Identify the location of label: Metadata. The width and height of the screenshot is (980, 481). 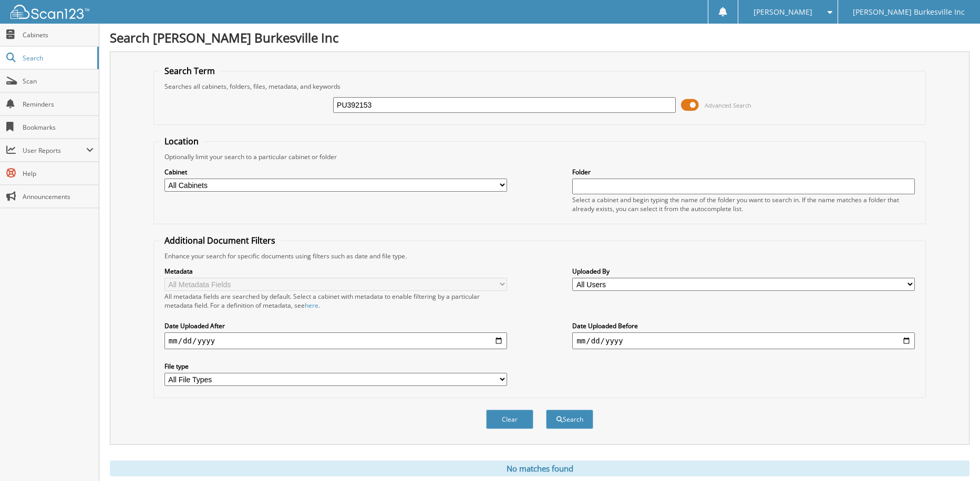
(336, 271).